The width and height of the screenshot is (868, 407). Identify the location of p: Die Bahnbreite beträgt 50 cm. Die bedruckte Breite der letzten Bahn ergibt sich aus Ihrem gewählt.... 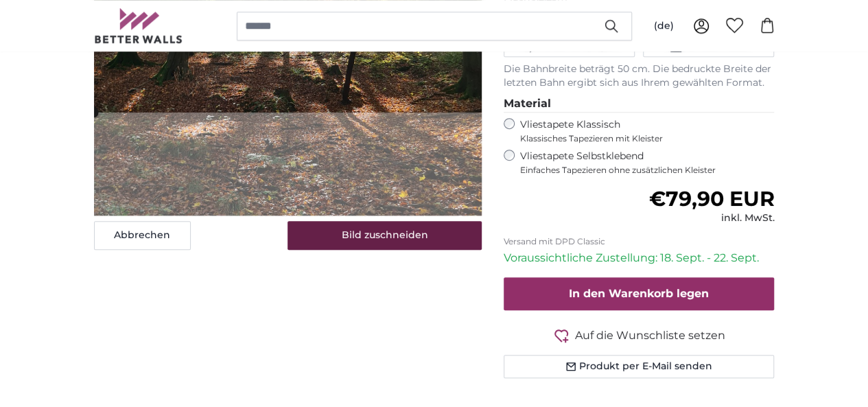
(639, 76).